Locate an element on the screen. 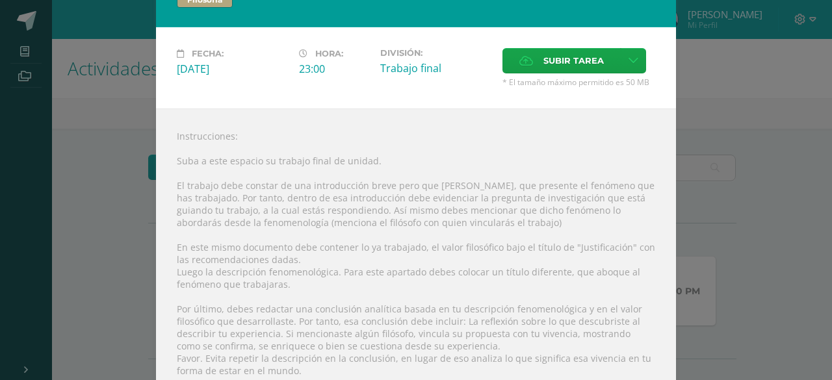  span: Hora: is located at coordinates (329, 53).